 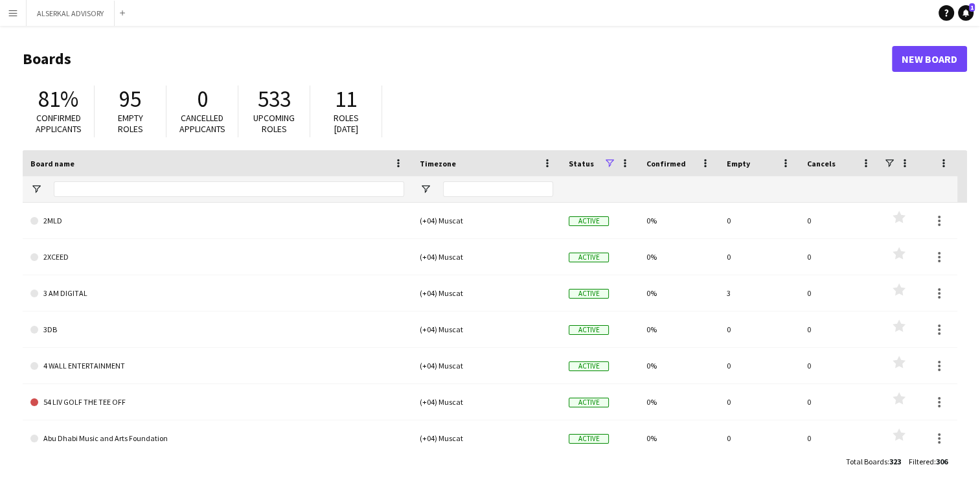 What do you see at coordinates (130, 123) in the screenshot?
I see `span: Empty roles` at bounding box center [130, 123].